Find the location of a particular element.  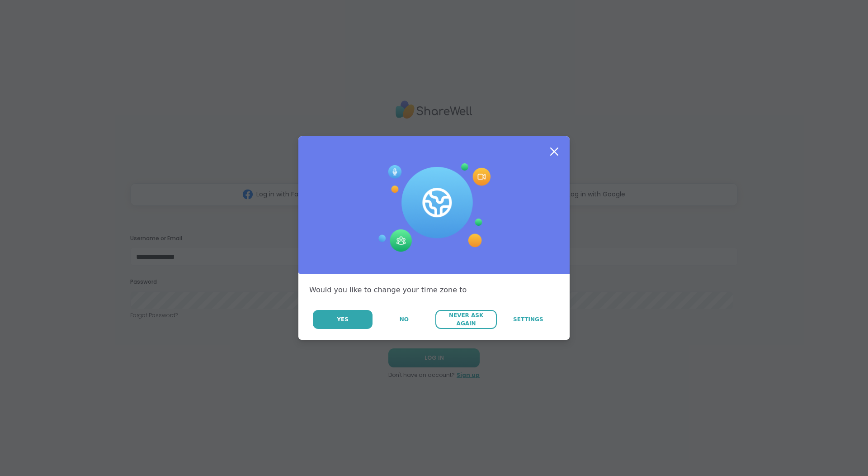

span: No is located at coordinates (404, 319).